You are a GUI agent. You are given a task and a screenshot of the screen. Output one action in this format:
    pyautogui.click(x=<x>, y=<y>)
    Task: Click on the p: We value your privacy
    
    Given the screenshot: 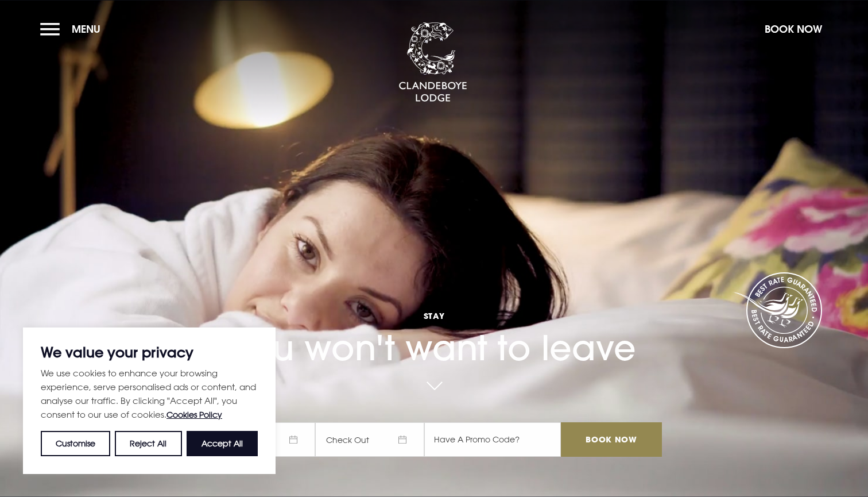 What is the action you would take?
    pyautogui.click(x=149, y=352)
    